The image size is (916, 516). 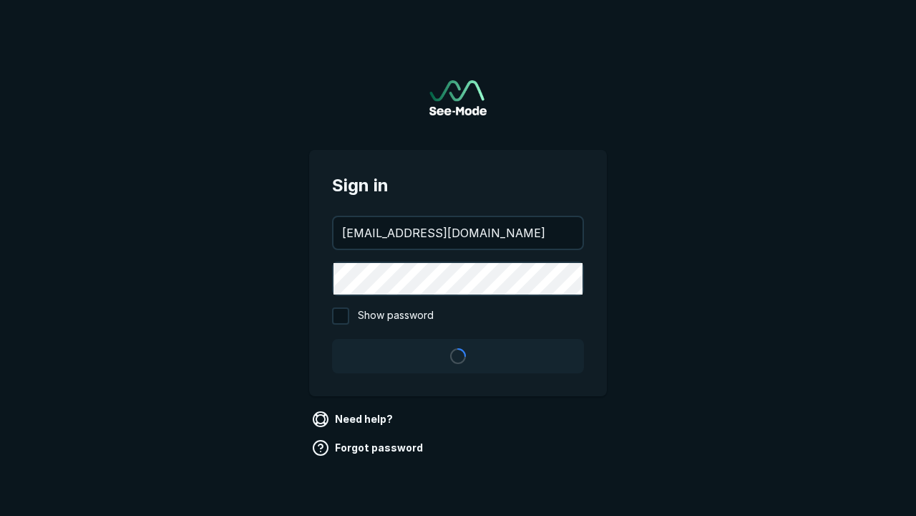 What do you see at coordinates (458, 233) in the screenshot?
I see `input: your@email.com` at bounding box center [458, 233].